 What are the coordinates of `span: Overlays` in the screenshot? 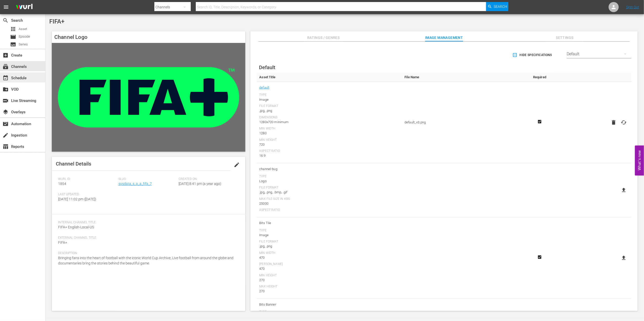 It's located at (5, 112).